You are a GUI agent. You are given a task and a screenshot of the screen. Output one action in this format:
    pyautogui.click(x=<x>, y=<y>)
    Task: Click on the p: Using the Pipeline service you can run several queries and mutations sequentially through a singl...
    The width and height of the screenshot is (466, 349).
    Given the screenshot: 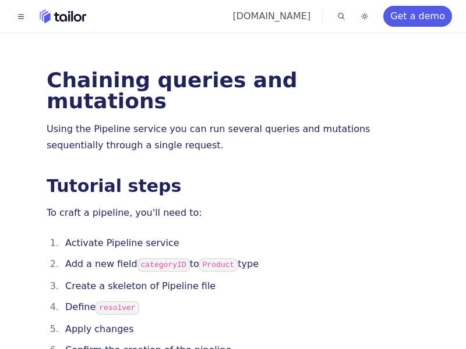 What is the action you would take?
    pyautogui.click(x=233, y=137)
    